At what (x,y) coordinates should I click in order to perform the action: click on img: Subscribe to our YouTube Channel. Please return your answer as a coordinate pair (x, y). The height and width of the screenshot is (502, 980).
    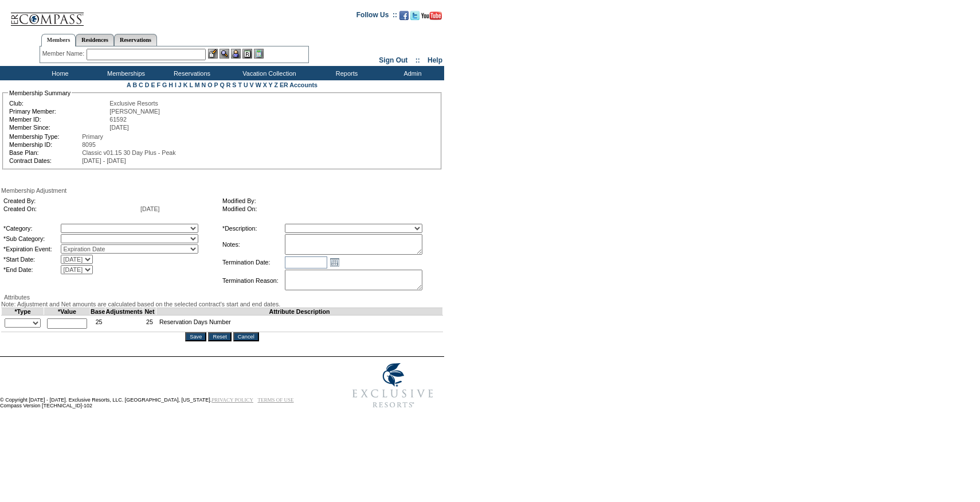
    Looking at the image, I should click on (432, 16).